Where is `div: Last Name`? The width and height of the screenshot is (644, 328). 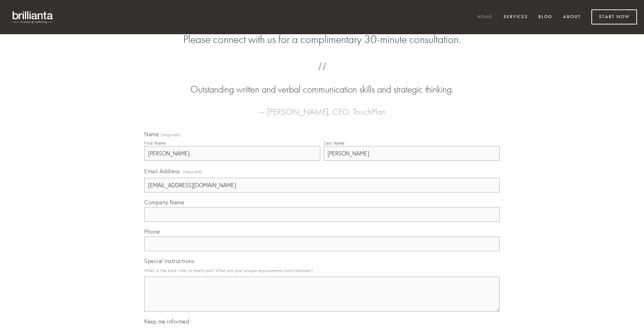
div: Last Name is located at coordinates (334, 143).